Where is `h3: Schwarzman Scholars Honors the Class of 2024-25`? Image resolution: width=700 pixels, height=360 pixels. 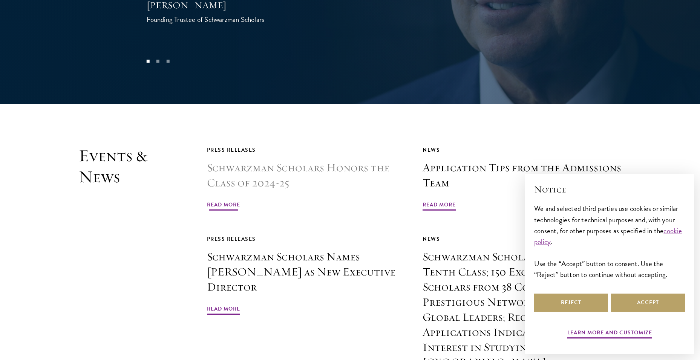 h3: Schwarzman Scholars Honors the Class of 2024-25 is located at coordinates (306, 175).